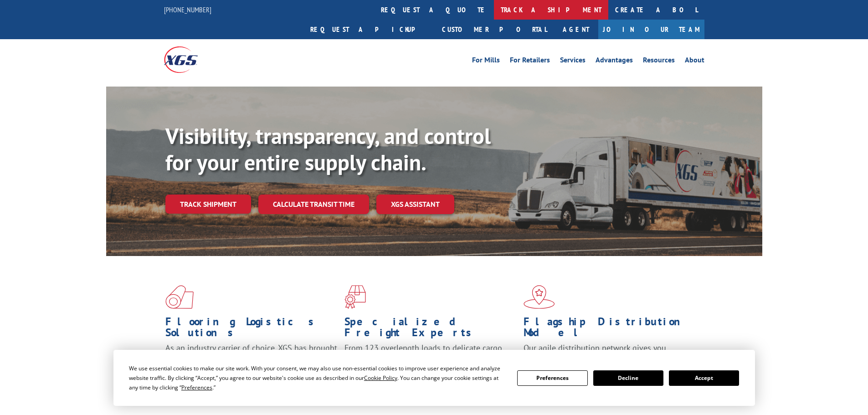  Describe the element at coordinates (607, 353) in the screenshot. I see `span: Our agile distribution network gives you nationwide inventory management on demand.` at that location.